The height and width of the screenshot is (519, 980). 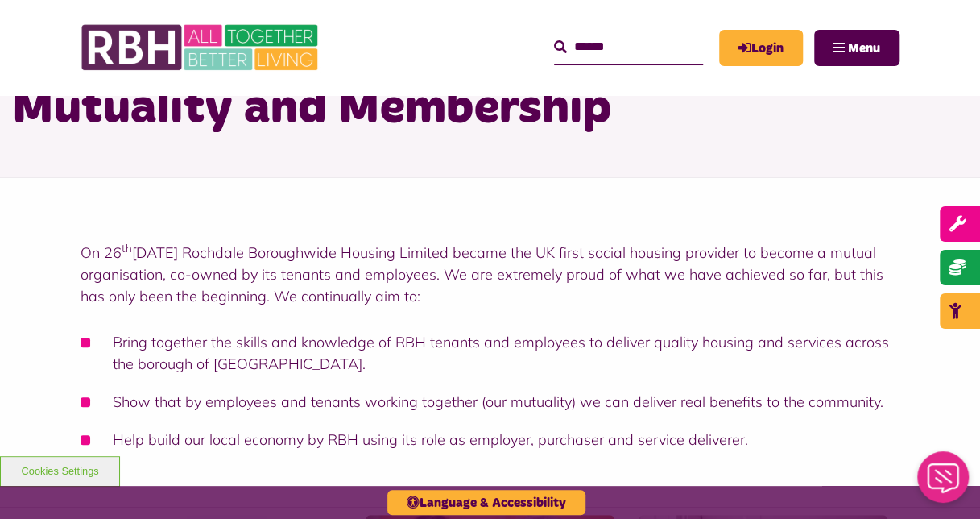 What do you see at coordinates (864, 48) in the screenshot?
I see `span: Menu` at bounding box center [864, 48].